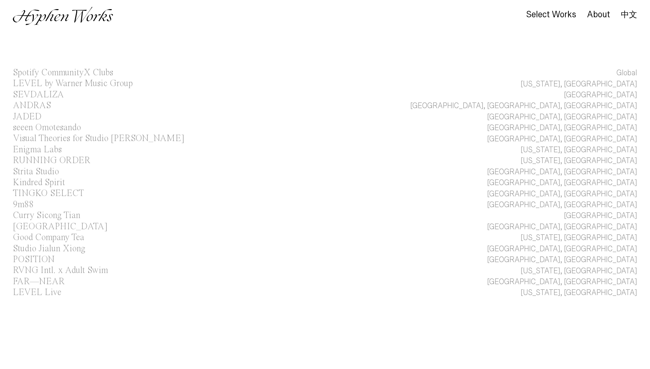 The width and height of the screenshot is (650, 369). What do you see at coordinates (599, 15) in the screenshot?
I see `a: About` at bounding box center [599, 15].